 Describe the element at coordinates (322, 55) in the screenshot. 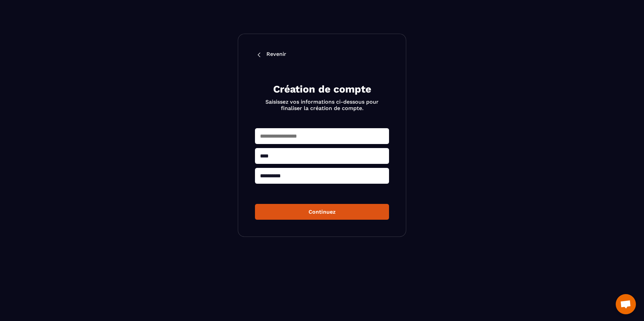

I see `a: Revenir` at that location.